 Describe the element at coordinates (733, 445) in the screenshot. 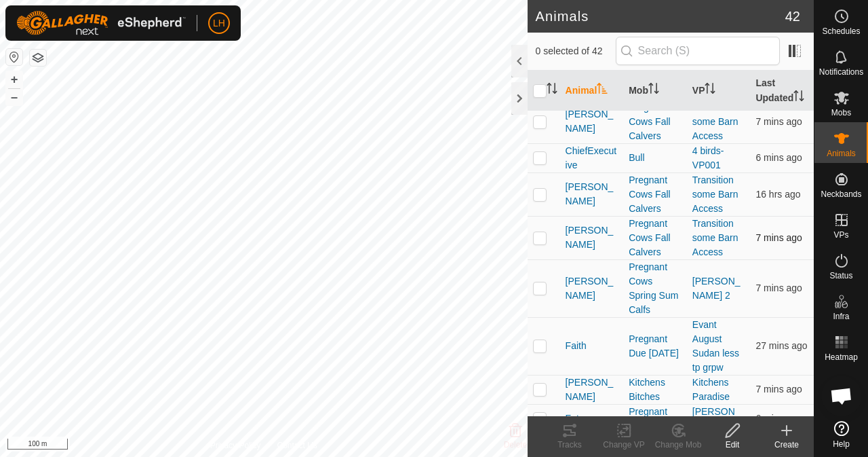

I see `div: Edit` at that location.